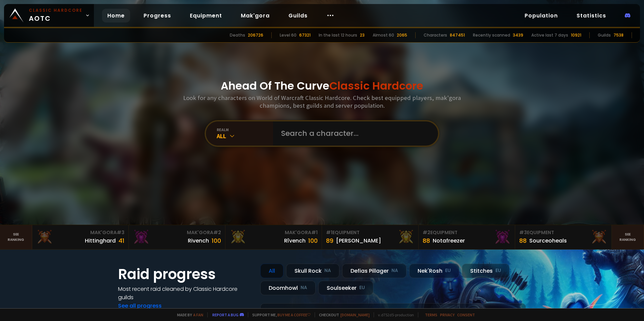  Describe the element at coordinates (376, 85) in the screenshot. I see `span: Classic Hardcore` at that location.